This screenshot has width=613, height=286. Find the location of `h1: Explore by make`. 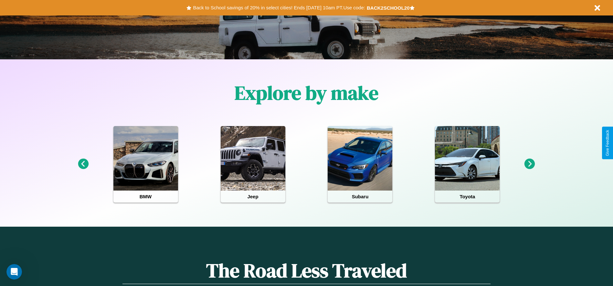

h1: Explore by make is located at coordinates (306, 93).